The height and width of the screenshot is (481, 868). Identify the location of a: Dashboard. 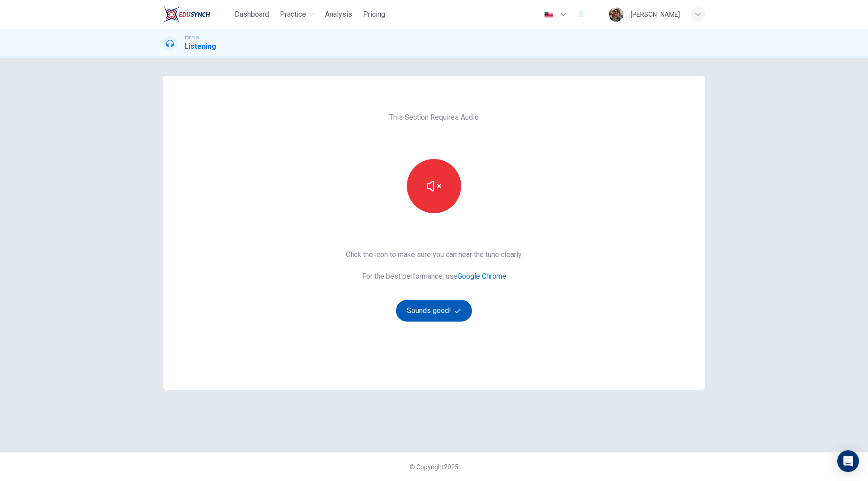
(252, 14).